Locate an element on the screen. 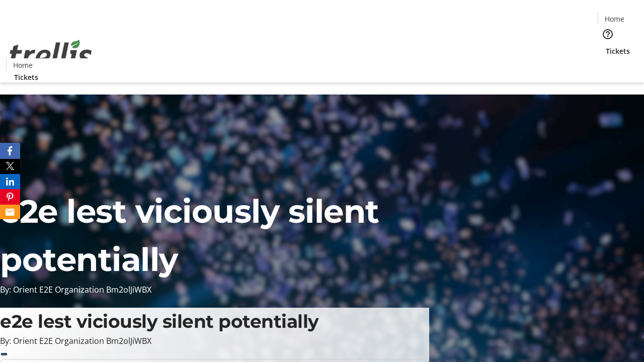 The width and height of the screenshot is (644, 362). img: Orient E2E Organization Bm2olJiWBX's Logo is located at coordinates (50, 54).